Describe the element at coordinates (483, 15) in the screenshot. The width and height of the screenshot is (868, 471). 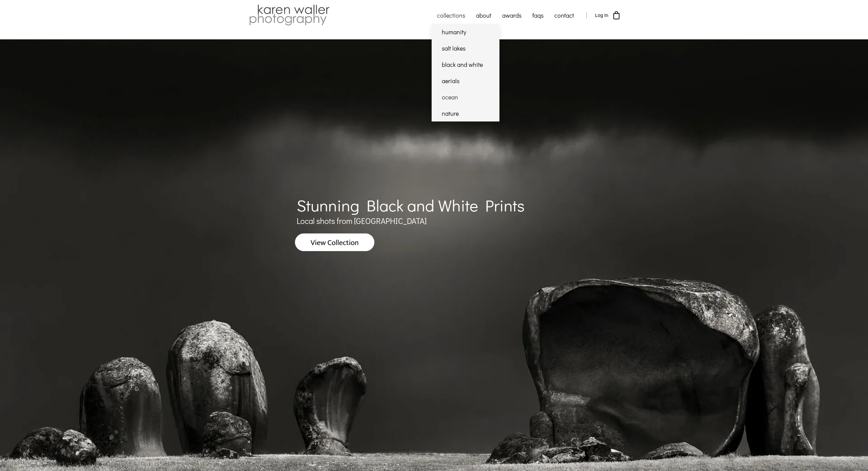
I see `a: about` at that location.